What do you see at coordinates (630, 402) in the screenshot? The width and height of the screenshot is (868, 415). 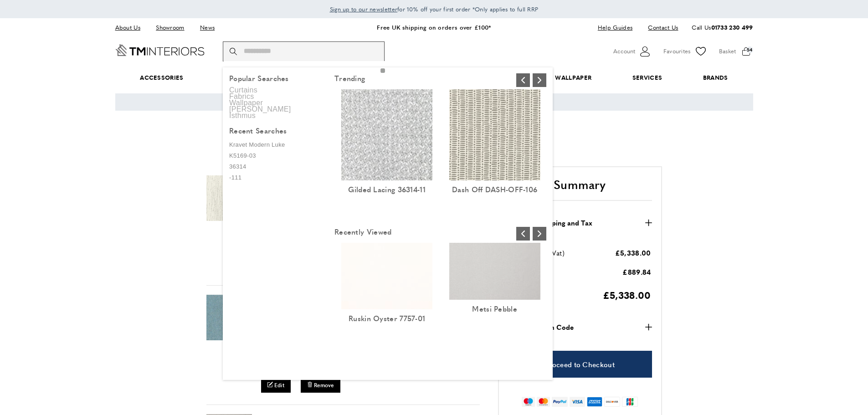 I see `img: jcb` at bounding box center [630, 402].